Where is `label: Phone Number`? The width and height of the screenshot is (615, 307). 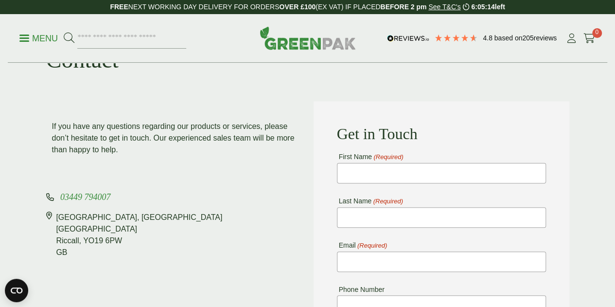 label: Phone Number is located at coordinates (361, 289).